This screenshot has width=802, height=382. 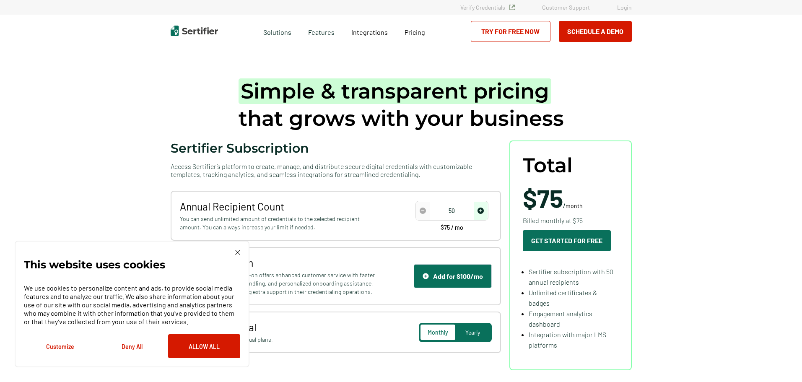 I want to click on span: Annual Recipient Count, so click(x=278, y=206).